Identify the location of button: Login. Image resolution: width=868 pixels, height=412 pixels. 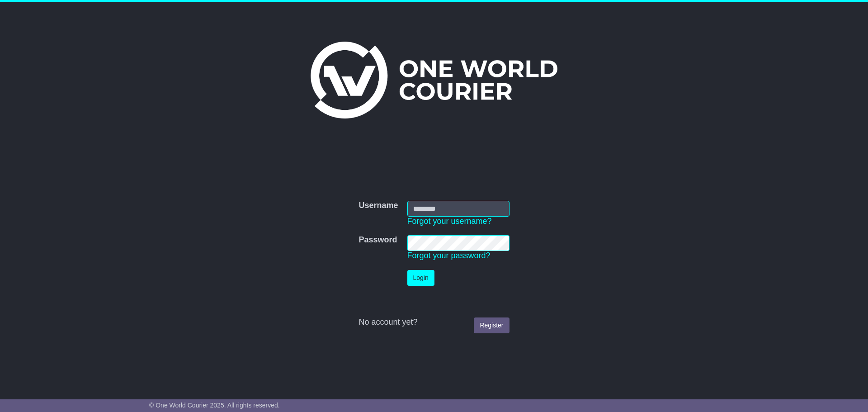
(421, 278).